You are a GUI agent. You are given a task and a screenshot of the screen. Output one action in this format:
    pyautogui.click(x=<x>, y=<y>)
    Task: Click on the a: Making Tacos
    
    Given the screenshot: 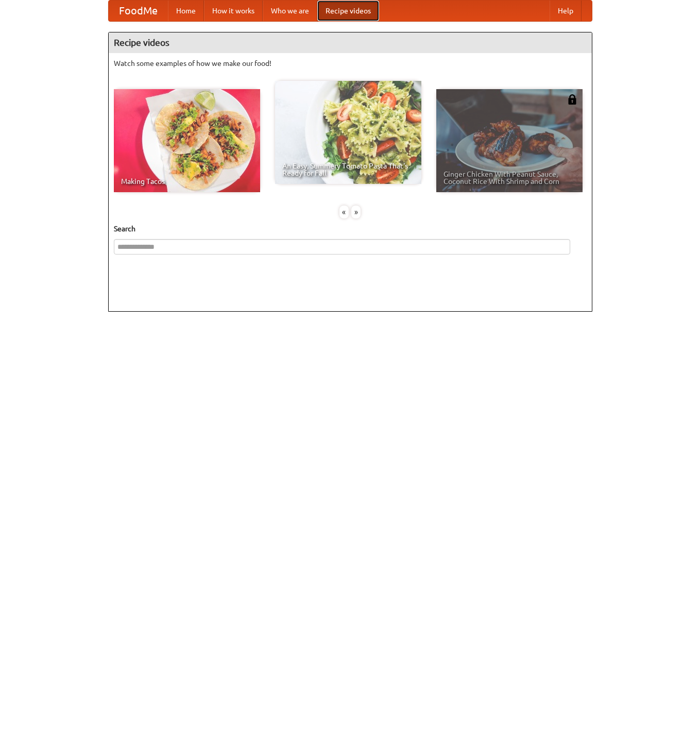 What is the action you would take?
    pyautogui.click(x=187, y=141)
    